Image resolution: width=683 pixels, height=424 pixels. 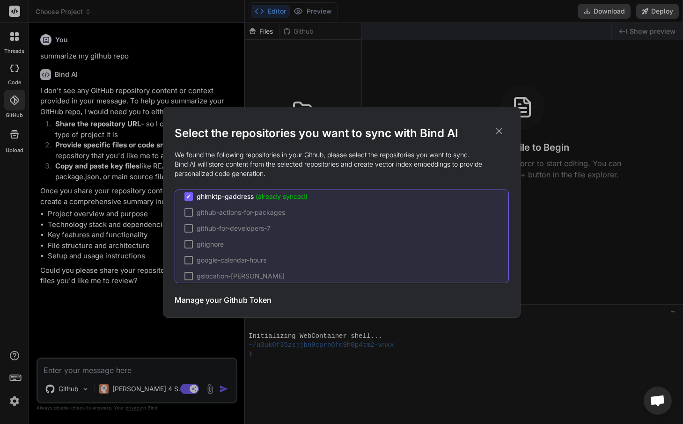 I want to click on p: We found the following repositories in your Github, please select the repositories you want to sy..., so click(x=342, y=164).